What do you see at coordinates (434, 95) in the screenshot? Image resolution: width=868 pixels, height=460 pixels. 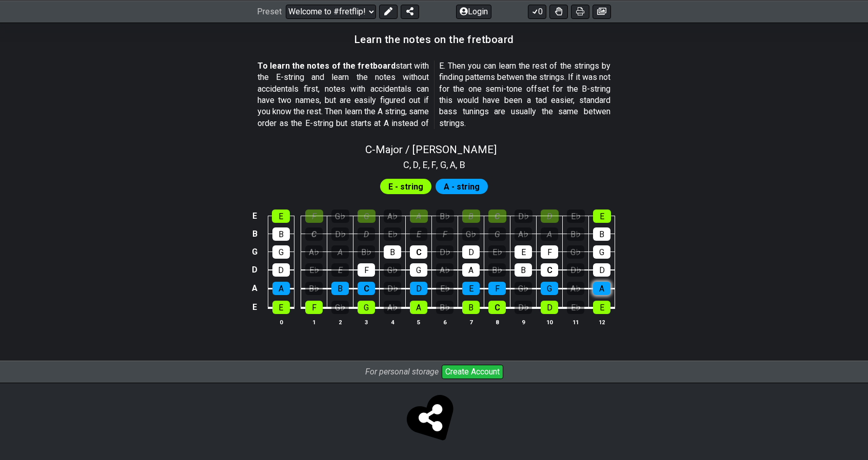 I see `p: start with the E-string and learn the notes without accidentals first, notes with accidentals can...` at bounding box center [434, 95].